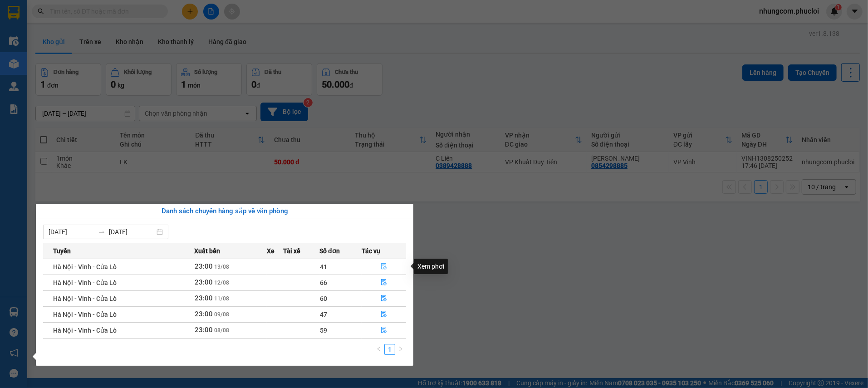 This screenshot has width=868, height=388. What do you see at coordinates (324, 299) in the screenshot?
I see `span: 60` at bounding box center [324, 299].